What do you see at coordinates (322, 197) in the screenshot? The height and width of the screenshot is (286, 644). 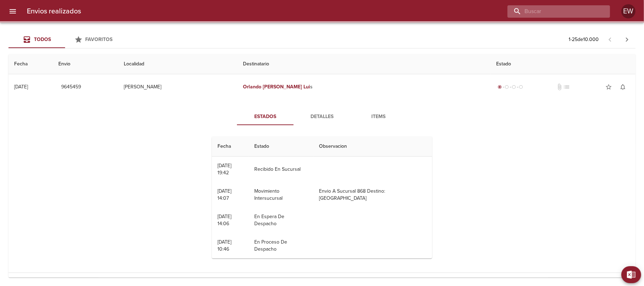 I see `table: Tabla de seguimiento` at bounding box center [322, 197].